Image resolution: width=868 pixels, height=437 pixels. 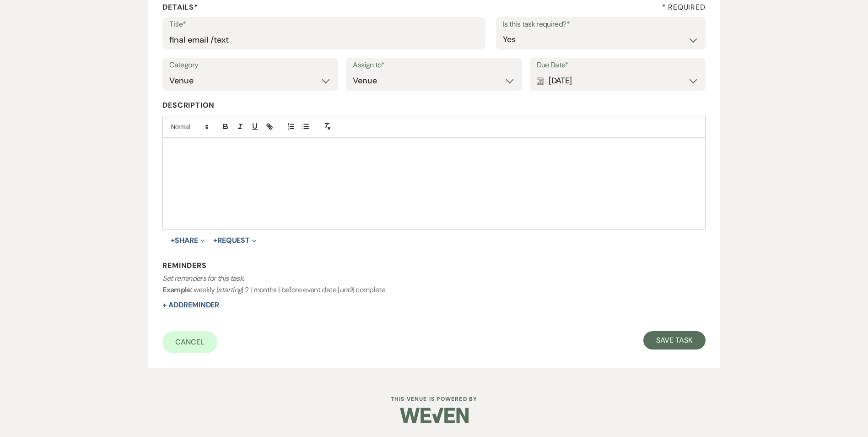 What do you see at coordinates (434, 105) in the screenshot?
I see `label: Description` at bounding box center [434, 105].